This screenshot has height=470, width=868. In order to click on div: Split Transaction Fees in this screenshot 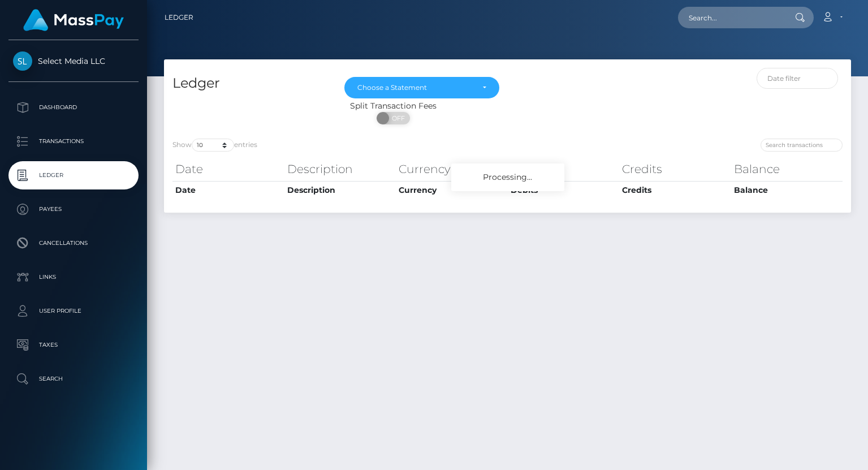, I will do `click(393, 106)`.